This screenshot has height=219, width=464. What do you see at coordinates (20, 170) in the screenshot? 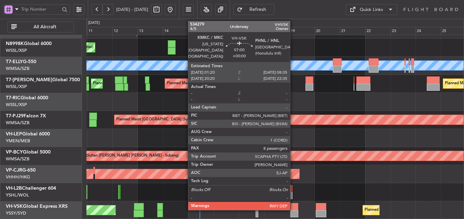
I see `a: VP-CJRG-650` at bounding box center [20, 170].